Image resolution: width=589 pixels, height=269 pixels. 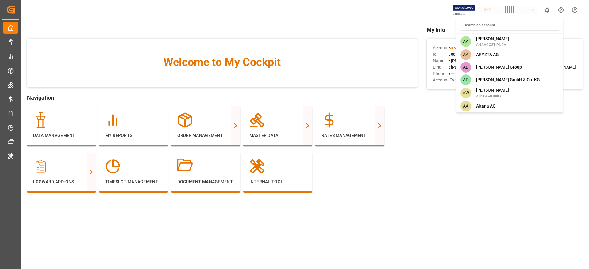 I want to click on p: Logward Add-ons, so click(x=61, y=182).